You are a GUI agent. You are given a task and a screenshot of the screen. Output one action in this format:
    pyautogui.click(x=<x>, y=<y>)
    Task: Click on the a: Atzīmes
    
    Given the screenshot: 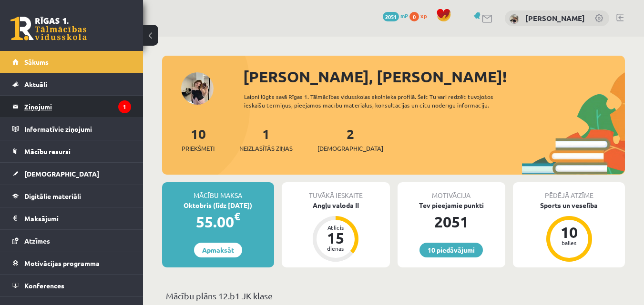 What is the action you would take?
    pyautogui.click(x=72, y=241)
    